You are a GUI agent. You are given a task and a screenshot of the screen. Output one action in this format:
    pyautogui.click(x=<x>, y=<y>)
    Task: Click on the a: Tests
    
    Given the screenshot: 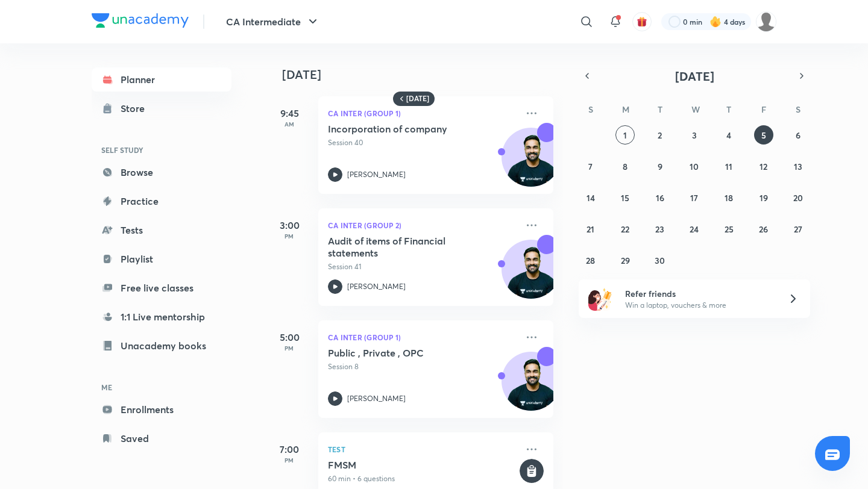 What is the action you would take?
    pyautogui.click(x=162, y=230)
    